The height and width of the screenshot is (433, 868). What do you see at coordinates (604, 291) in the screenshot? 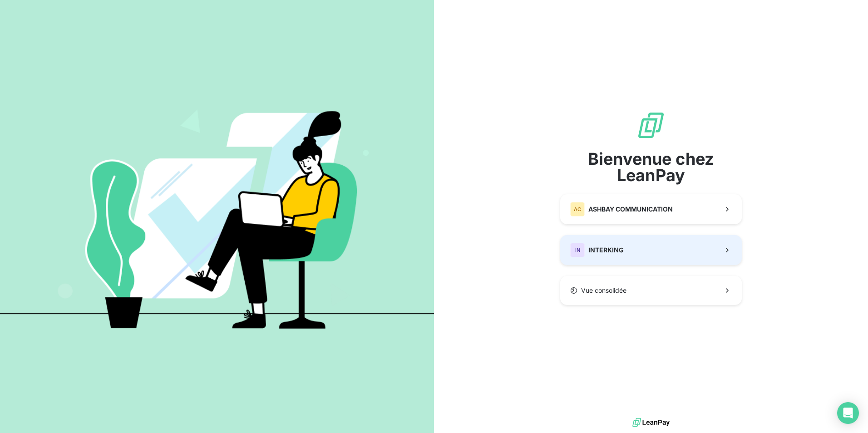
I see `span: Vue consolidée` at bounding box center [604, 291].